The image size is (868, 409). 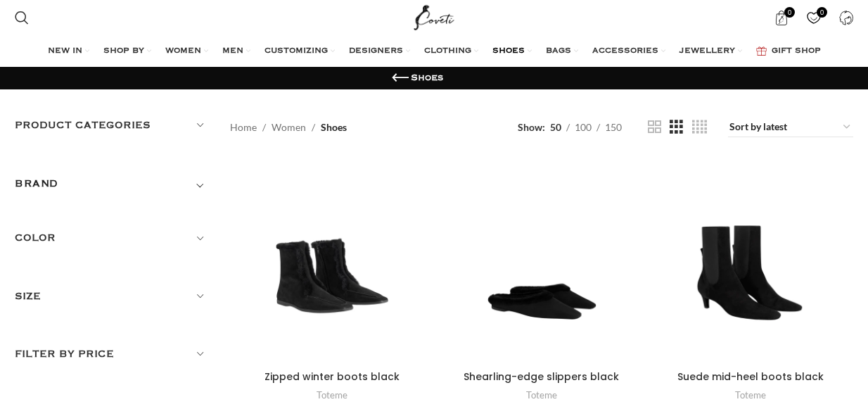 I want to click on span: NEW IN, so click(x=65, y=51).